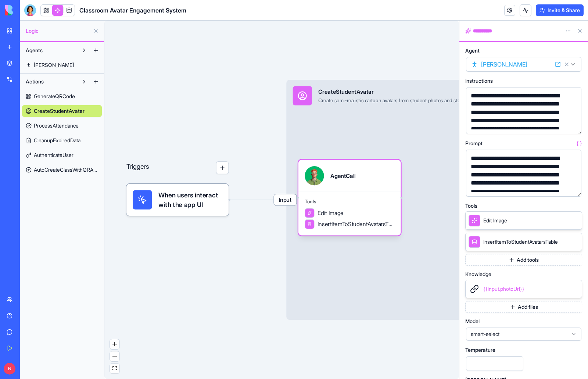  Describe the element at coordinates (62, 170) in the screenshot. I see `a: AutoCreateClassWithQRAndSession` at that location.